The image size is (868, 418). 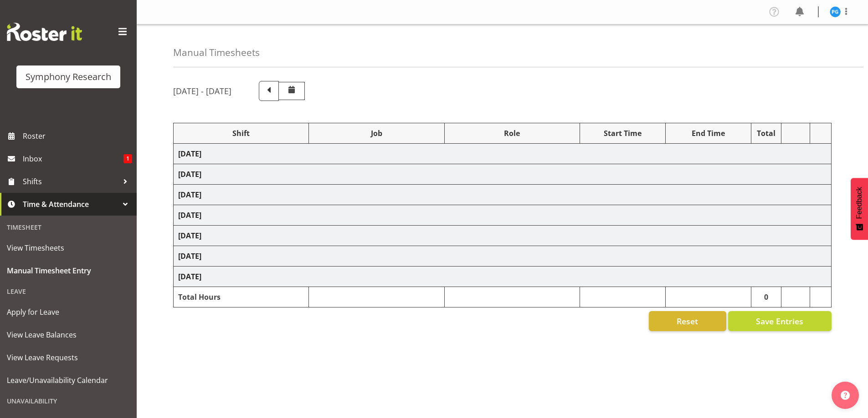 What do you see at coordinates (780, 322) in the screenshot?
I see `button: Save Entries` at bounding box center [780, 322].